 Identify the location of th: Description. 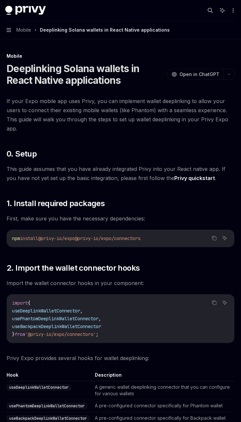
(163, 377).